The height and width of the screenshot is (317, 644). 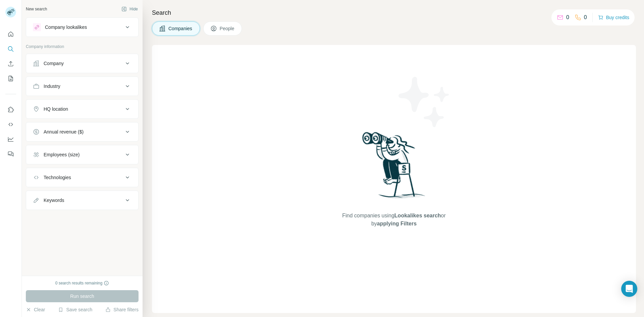 What do you see at coordinates (10, 154) in the screenshot?
I see `button: Feedback` at bounding box center [10, 154].